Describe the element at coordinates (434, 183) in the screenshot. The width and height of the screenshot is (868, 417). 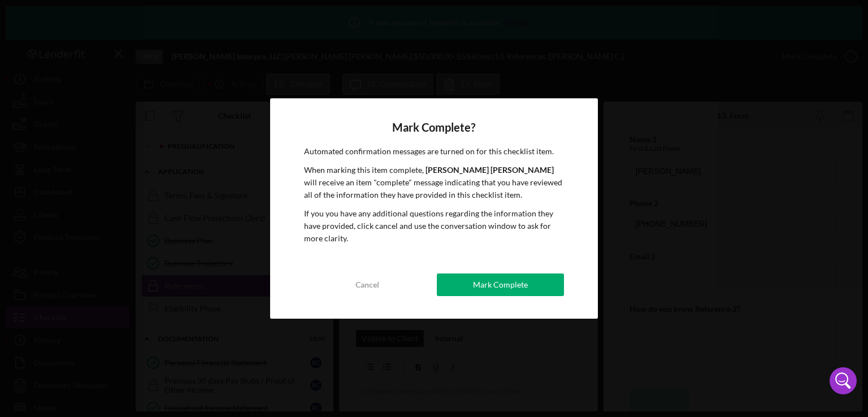
I see `p: When marking this item complete, will receive an item "complete" message indicating that you have...` at that location.